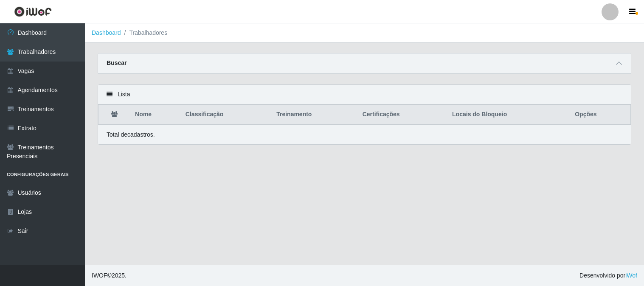 Image resolution: width=644 pixels, height=286 pixels. Describe the element at coordinates (106, 32) in the screenshot. I see `a: Dashboard` at that location.